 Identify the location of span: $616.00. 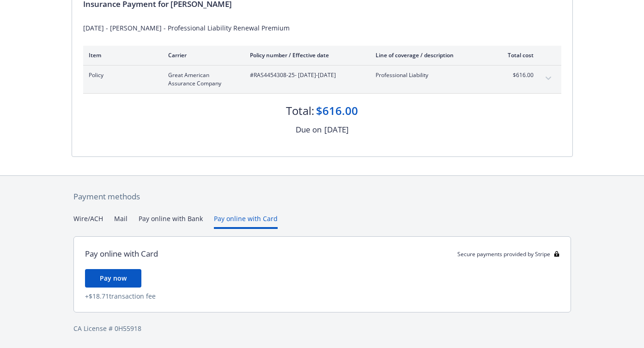
(516, 75).